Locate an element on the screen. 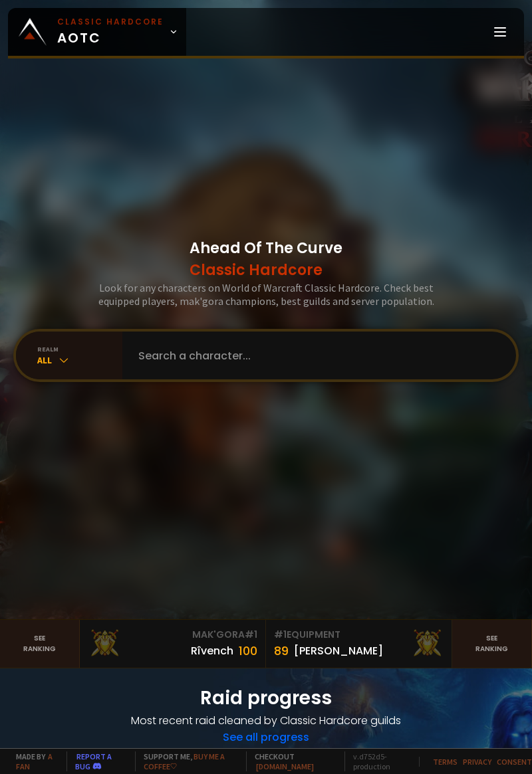 Image resolution: width=532 pixels, height=774 pixels. span: Checkout is located at coordinates (291, 762).